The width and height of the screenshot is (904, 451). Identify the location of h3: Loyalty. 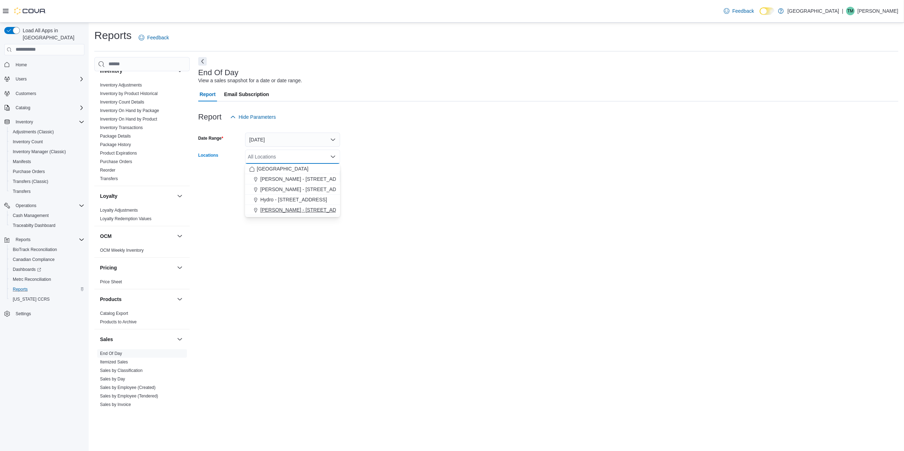
(109, 196).